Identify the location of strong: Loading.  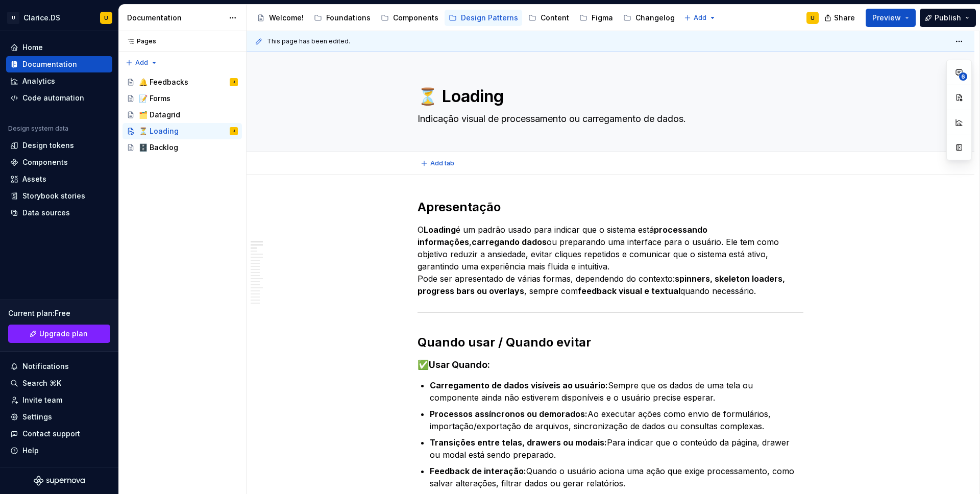
(439, 229).